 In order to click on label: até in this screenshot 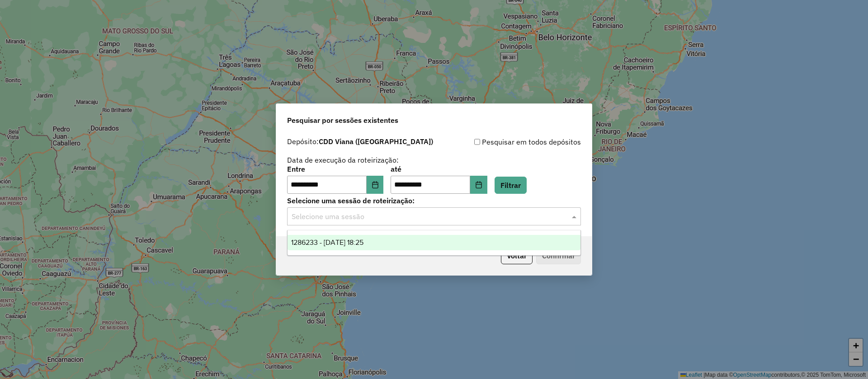, I will do `click(439, 169)`.